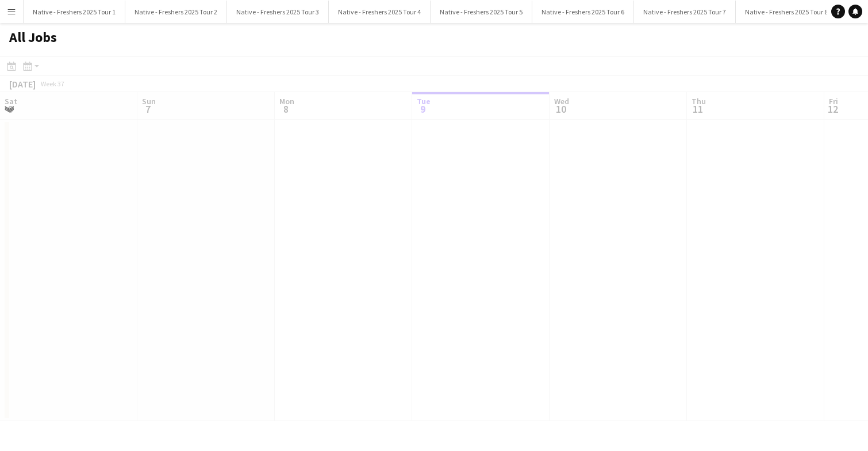 The image size is (868, 451). I want to click on button: Native - Freshers 2025 Tour 7, so click(685, 12).